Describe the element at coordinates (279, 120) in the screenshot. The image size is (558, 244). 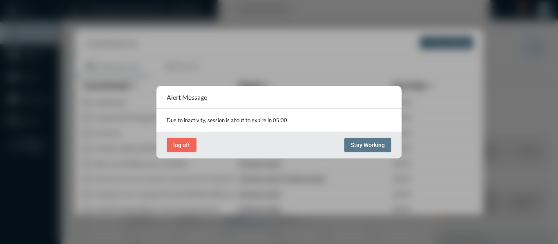
I see `p: Due to inactivity, session is about to expire in 05:00` at that location.